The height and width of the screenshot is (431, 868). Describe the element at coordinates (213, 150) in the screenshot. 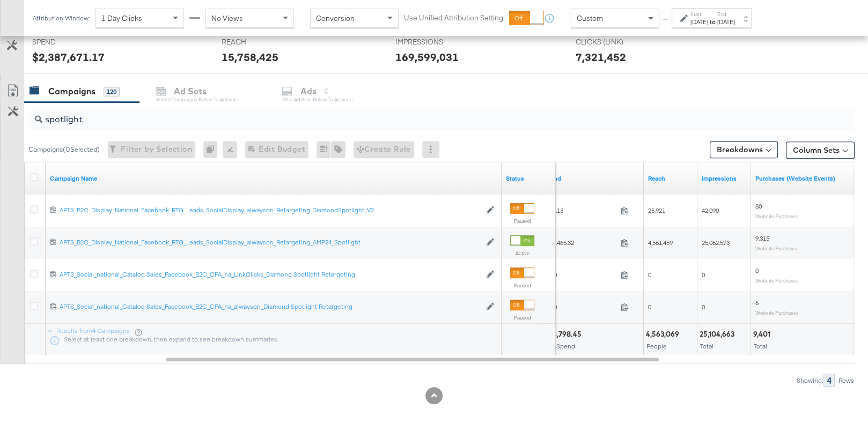

I see `div: 0` at that location.